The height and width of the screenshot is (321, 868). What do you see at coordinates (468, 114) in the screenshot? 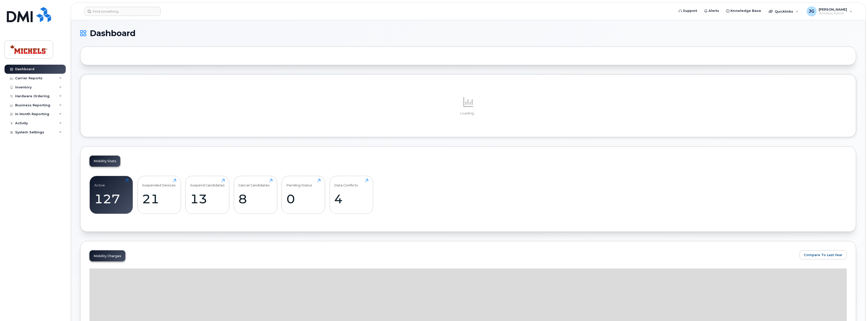
I see `p: Loading...` at bounding box center [468, 114].